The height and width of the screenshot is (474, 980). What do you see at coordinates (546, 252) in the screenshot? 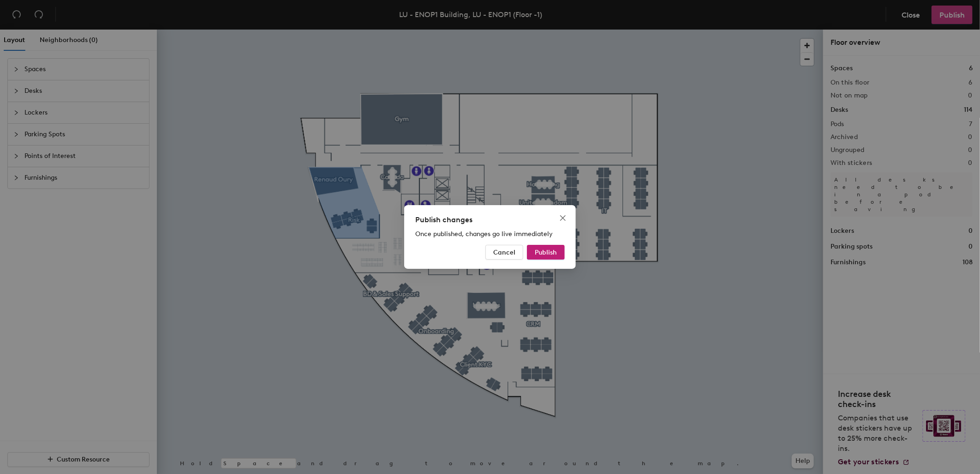
I see `span: Publish` at bounding box center [546, 252].